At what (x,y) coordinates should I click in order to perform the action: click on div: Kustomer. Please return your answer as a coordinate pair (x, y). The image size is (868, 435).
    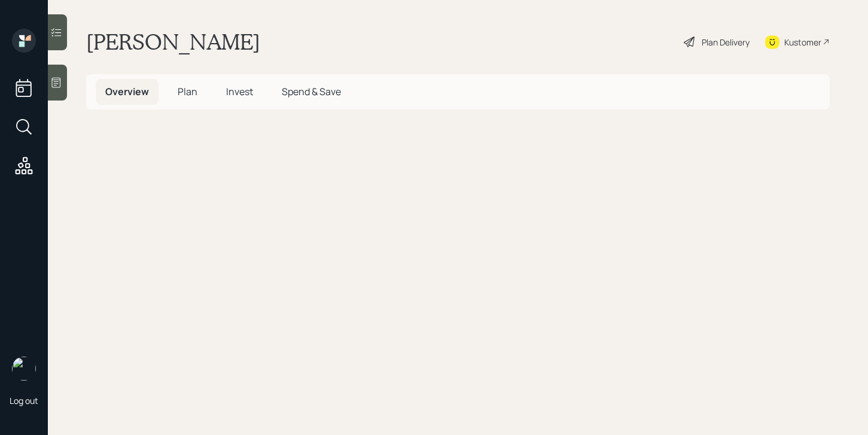
    Looking at the image, I should click on (803, 42).